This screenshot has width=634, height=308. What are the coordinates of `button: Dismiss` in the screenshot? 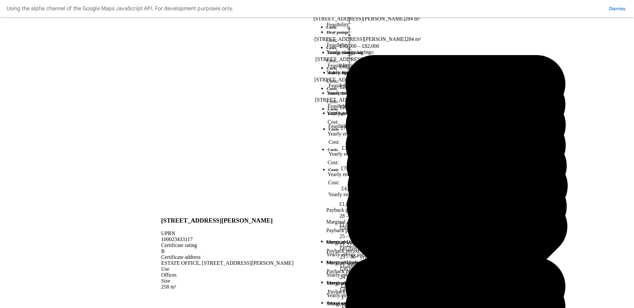 It's located at (617, 9).